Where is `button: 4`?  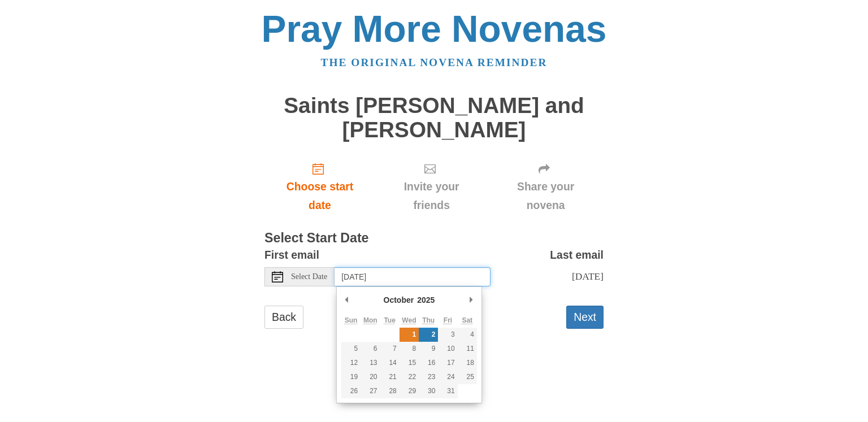
button: 4 is located at coordinates (468, 335).